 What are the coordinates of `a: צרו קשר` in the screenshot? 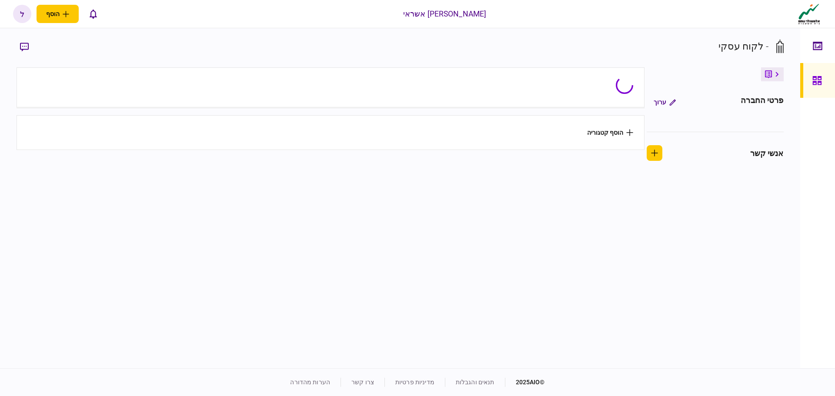 It's located at (363, 382).